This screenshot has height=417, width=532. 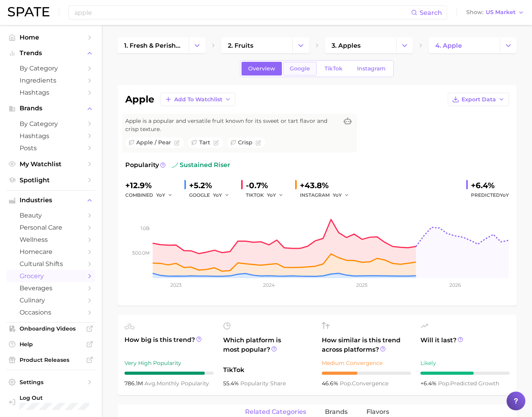 What do you see at coordinates (142, 165) in the screenshot?
I see `span: Popularity` at bounding box center [142, 165].